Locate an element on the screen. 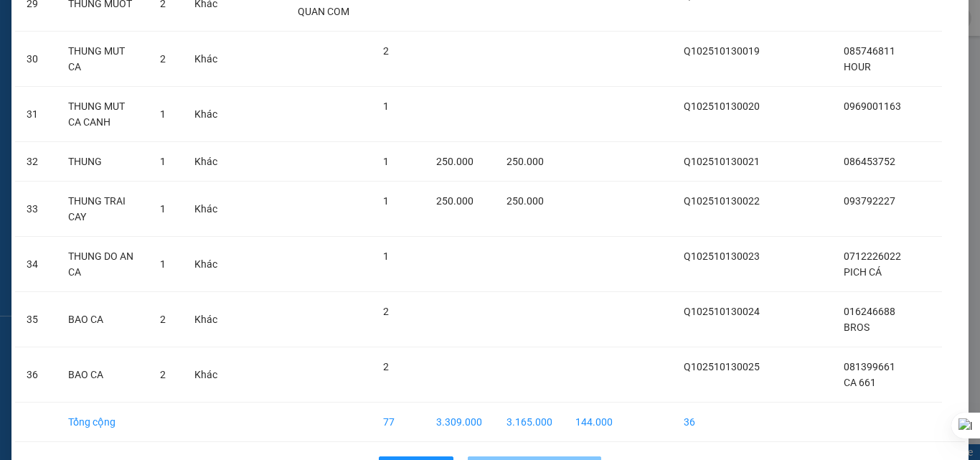  td: 32 is located at coordinates (36, 161).